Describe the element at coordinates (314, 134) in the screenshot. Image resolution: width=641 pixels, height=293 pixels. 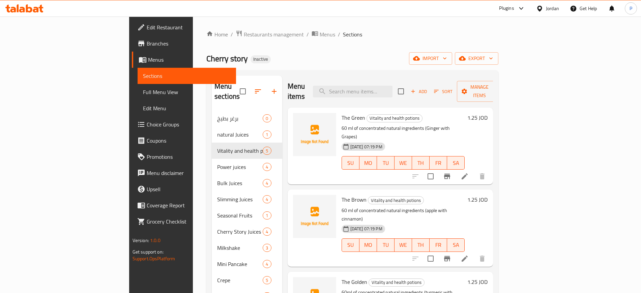
I see `img: The Green` at that location.